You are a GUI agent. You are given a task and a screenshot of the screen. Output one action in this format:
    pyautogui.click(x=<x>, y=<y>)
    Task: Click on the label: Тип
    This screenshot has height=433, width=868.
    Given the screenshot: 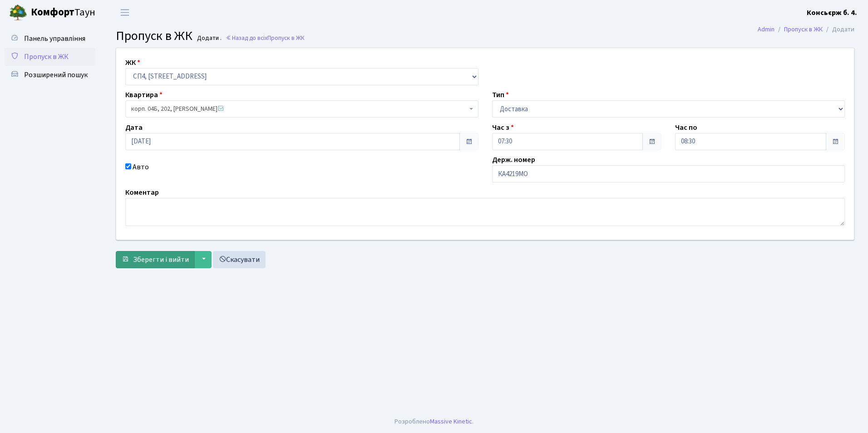 What is the action you would take?
    pyautogui.click(x=500, y=95)
    